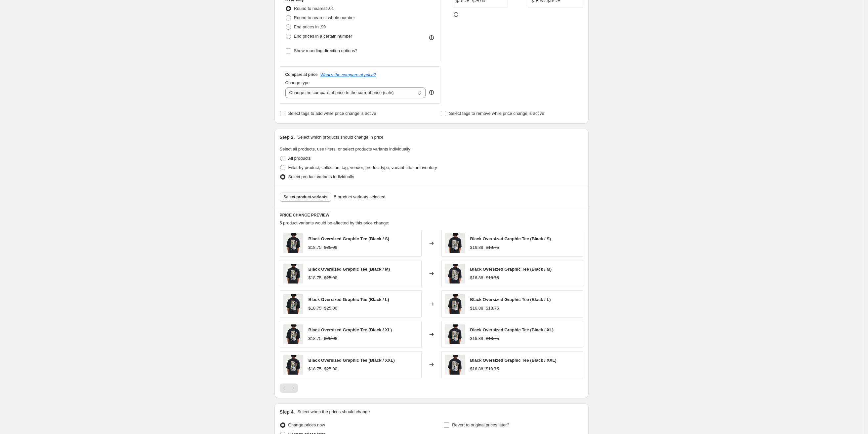 This screenshot has width=868, height=434. What do you see at coordinates (345, 149) in the screenshot?
I see `span: Select all products, use filters, or select products variants individually` at bounding box center [345, 149].